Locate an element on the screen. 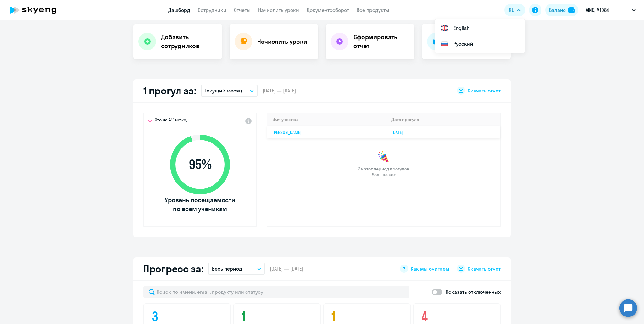 The height and width of the screenshot is (324, 644). ul: RU is located at coordinates (480, 36).